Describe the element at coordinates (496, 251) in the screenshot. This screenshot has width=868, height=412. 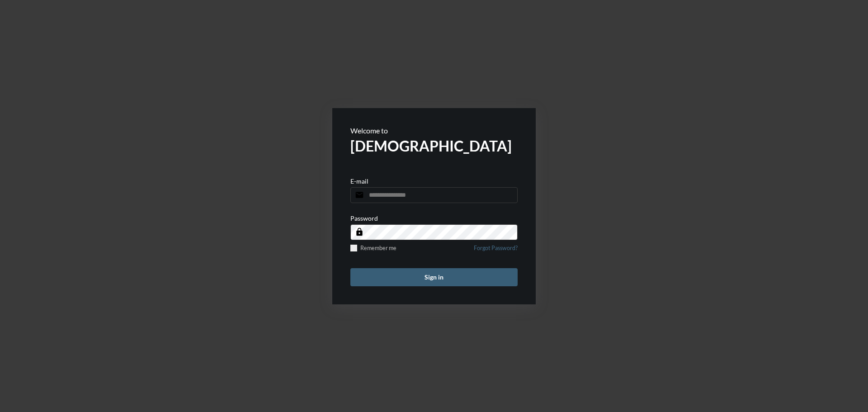
I see `a: Forgot Password?` at that location.